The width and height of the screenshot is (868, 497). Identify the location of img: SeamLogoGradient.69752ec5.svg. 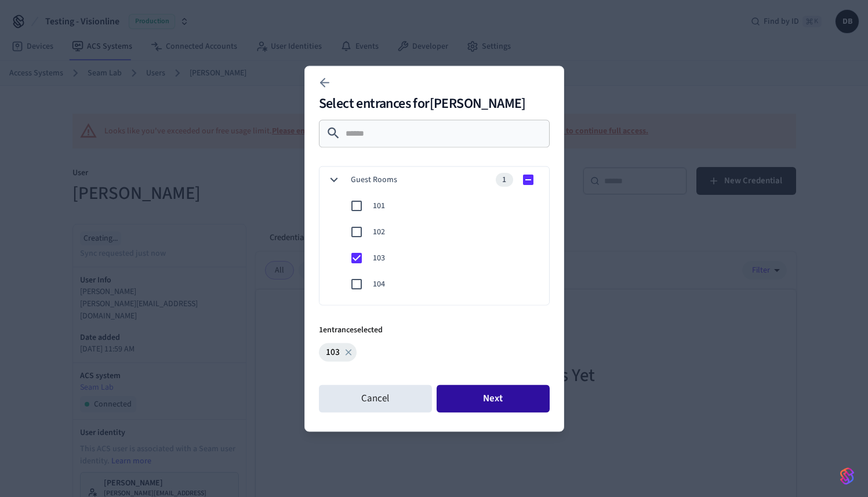
(847, 476).